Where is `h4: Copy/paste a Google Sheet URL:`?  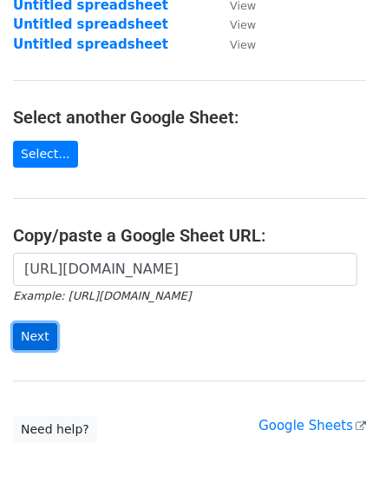
h4: Copy/paste a Google Sheet URL: is located at coordinates (189, 235).